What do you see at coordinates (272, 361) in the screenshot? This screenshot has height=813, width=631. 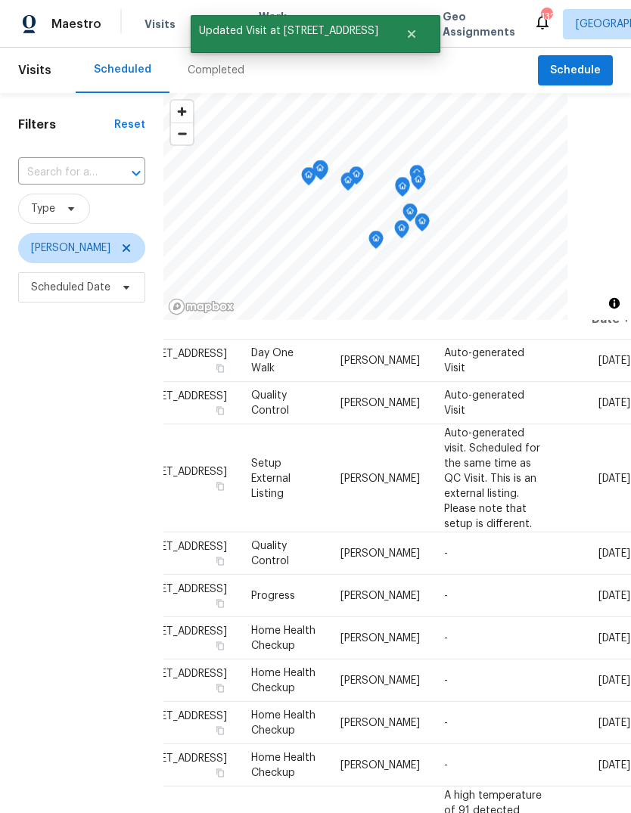 I see `span: Day One Walk` at bounding box center [272, 361].